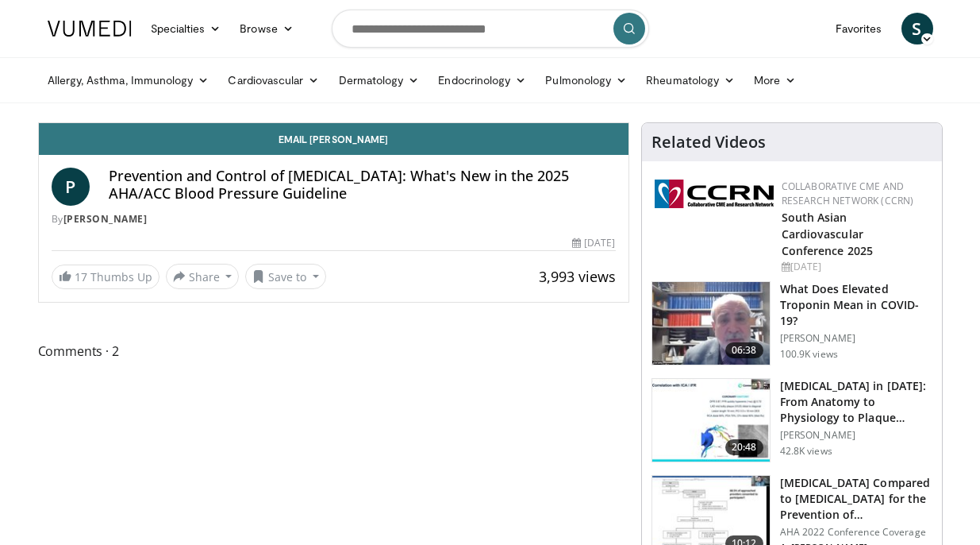 The width and height of the screenshot is (980, 545). What do you see at coordinates (267, 29) in the screenshot?
I see `a: Browse` at bounding box center [267, 29].